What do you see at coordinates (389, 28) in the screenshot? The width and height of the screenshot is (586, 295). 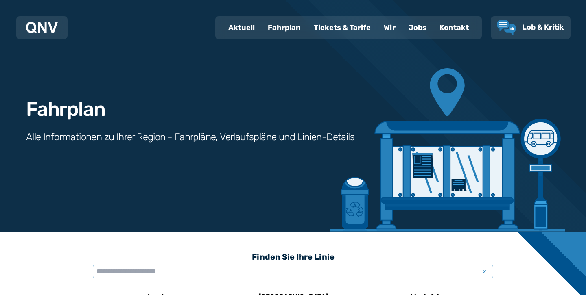 I see `div: Wir` at bounding box center [389, 28].